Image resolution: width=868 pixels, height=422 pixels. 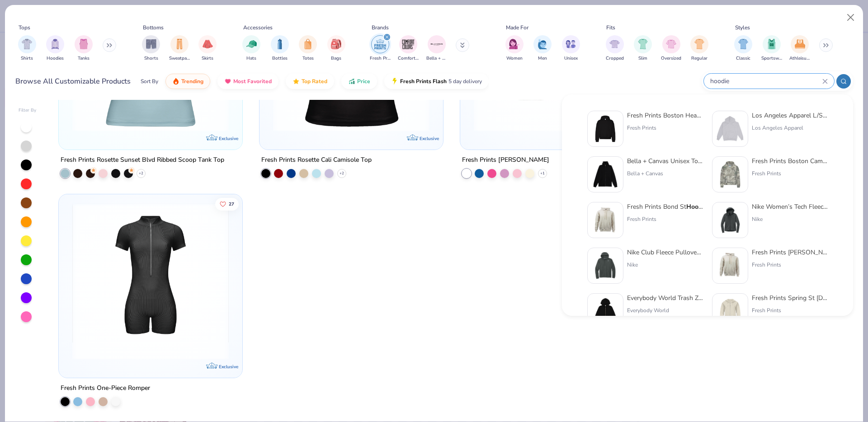 What do you see at coordinates (84, 49) in the screenshot?
I see `div: filter for Tanks` at bounding box center [84, 49].